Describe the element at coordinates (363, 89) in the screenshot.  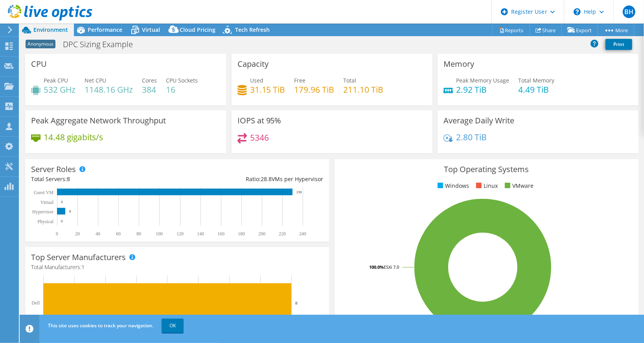
I see `h4: 211.10 TiB` at that location.